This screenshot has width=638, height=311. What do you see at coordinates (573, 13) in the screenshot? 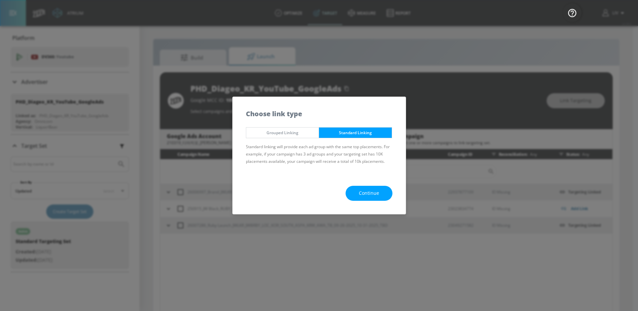
I see `button: Open Resource Center` at bounding box center [573, 13].